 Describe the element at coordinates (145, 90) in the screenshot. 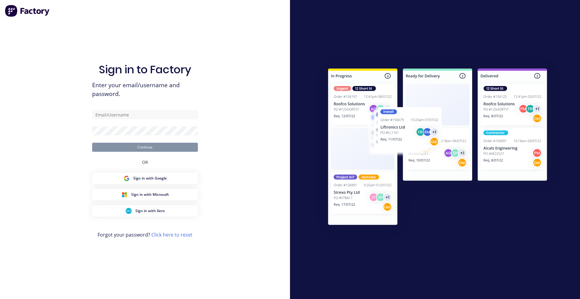

I see `span: Enter your email/username and password.` at that location.